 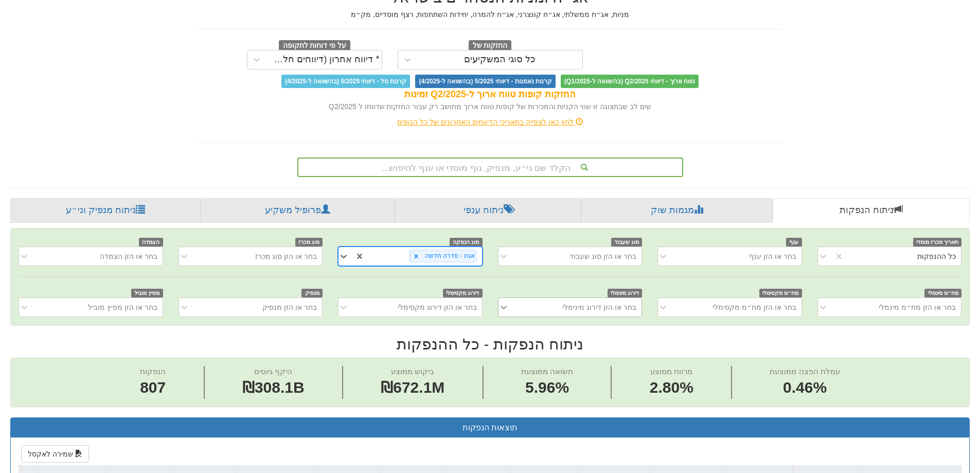 What do you see at coordinates (677, 211) in the screenshot?
I see `a: מגמות שוק` at bounding box center [677, 211].